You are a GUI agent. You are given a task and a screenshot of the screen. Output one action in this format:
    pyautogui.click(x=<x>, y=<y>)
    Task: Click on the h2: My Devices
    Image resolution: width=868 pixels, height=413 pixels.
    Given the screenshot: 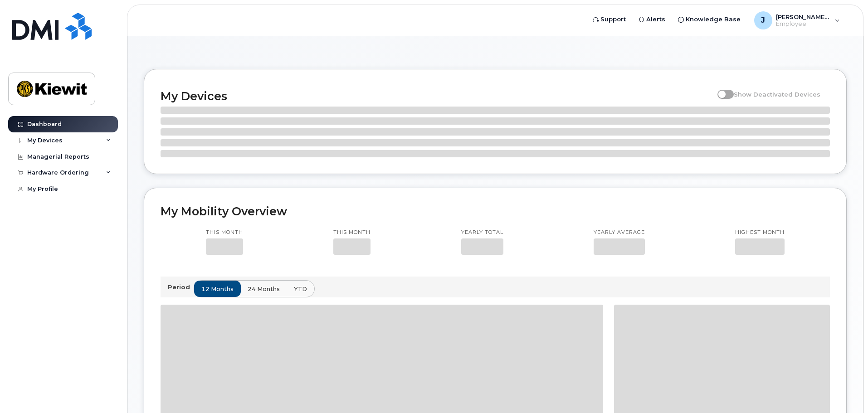 What is the action you would take?
    pyautogui.click(x=437, y=96)
    